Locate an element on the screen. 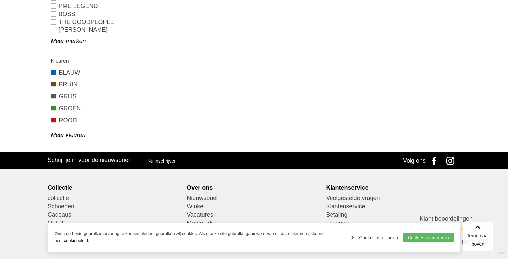 The image size is (508, 259). div: Over ons is located at coordinates (254, 188).